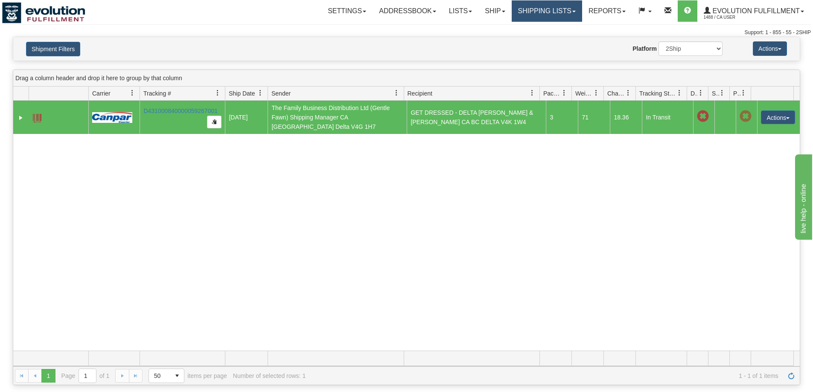 Image resolution: width=813 pixels, height=392 pixels. What do you see at coordinates (545, 376) in the screenshot?
I see `span: 1 - 1 of 1 items` at bounding box center [545, 376].